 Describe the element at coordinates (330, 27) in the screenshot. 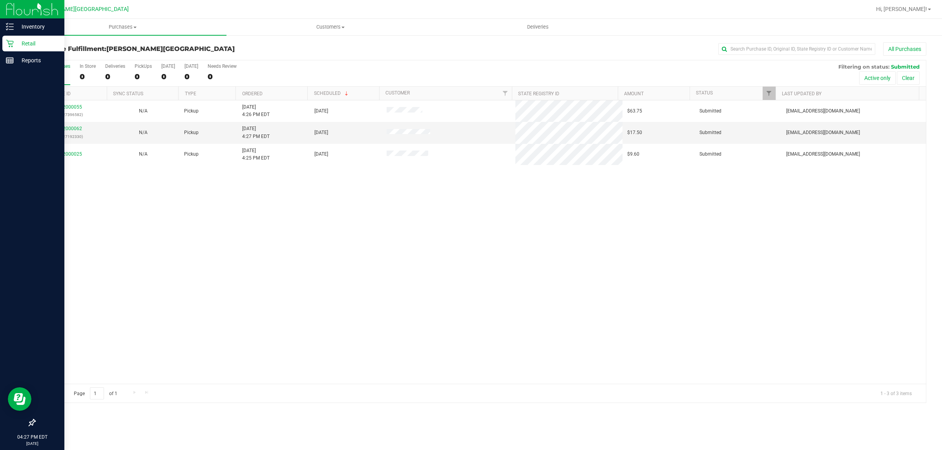

I see `span: Customers` at that location.